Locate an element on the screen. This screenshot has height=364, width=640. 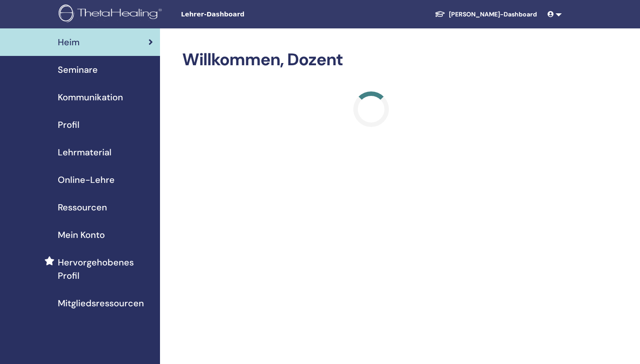
span: Profil is located at coordinates (68, 125).